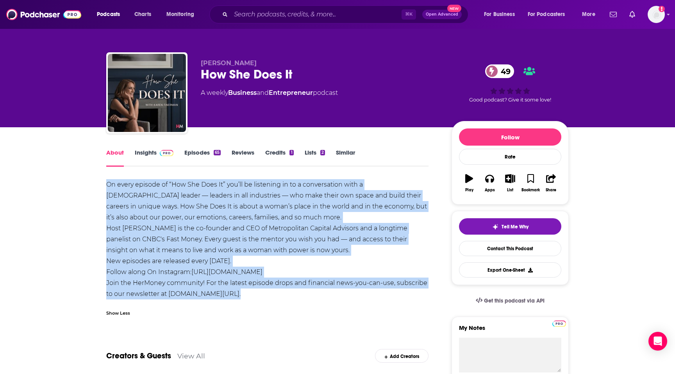 The height and width of the screenshot is (374, 675). I want to click on button: Play, so click(469, 183).